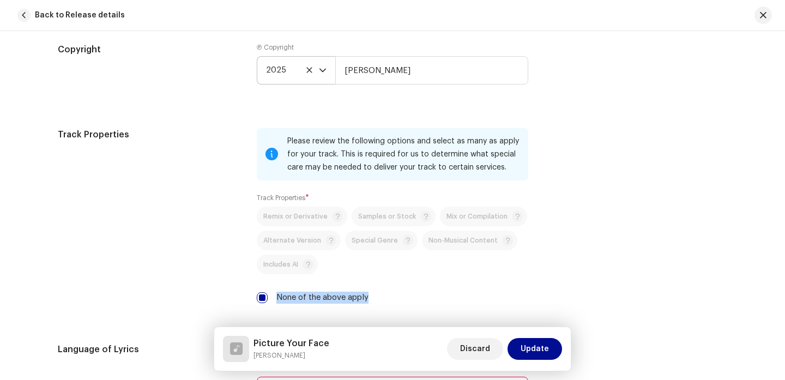 This screenshot has height=380, width=785. Describe the element at coordinates (404, 154) in the screenshot. I see `div: Please review the following options and select as many as apply for your track. This is required ...` at that location.